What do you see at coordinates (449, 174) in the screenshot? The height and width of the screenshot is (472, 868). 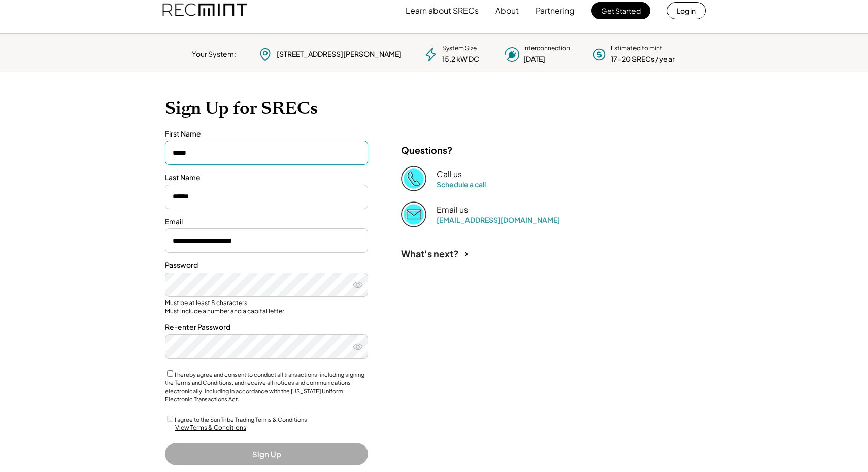 I see `div: Call us` at bounding box center [449, 174].